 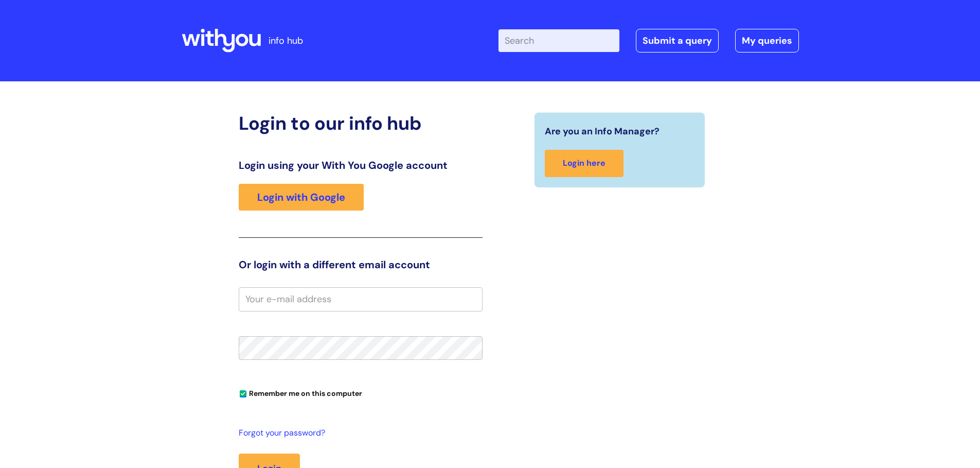 What do you see at coordinates (361, 165) in the screenshot?
I see `h3: Login using your With You Google account` at bounding box center [361, 165].